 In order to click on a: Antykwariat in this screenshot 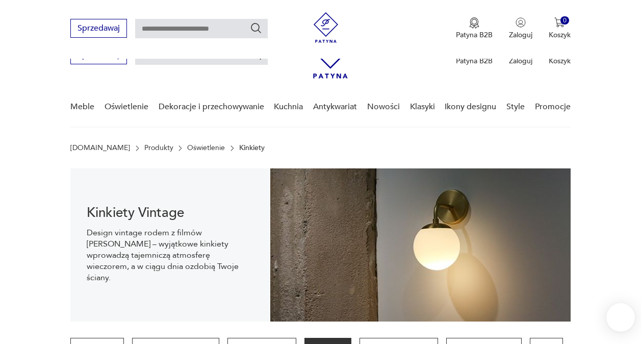, I will do `click(335, 107)`.